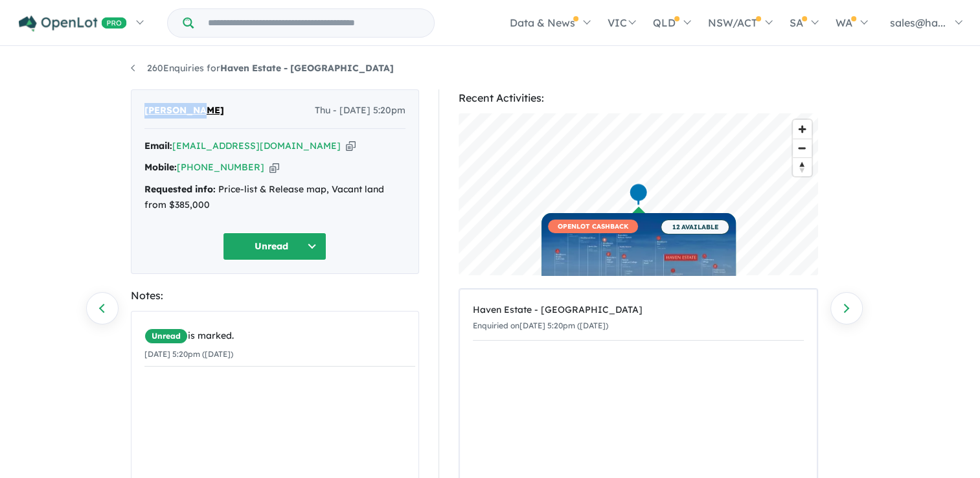  Describe the element at coordinates (275, 198) in the screenshot. I see `div: Price-list & Release map, Vacant land from $385,000` at that location.